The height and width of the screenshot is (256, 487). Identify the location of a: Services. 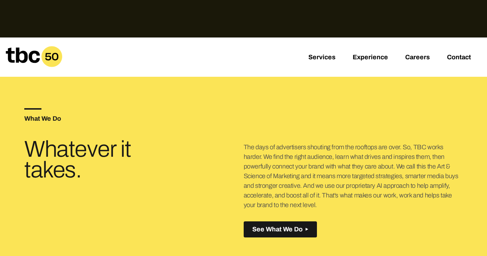
(322, 58).